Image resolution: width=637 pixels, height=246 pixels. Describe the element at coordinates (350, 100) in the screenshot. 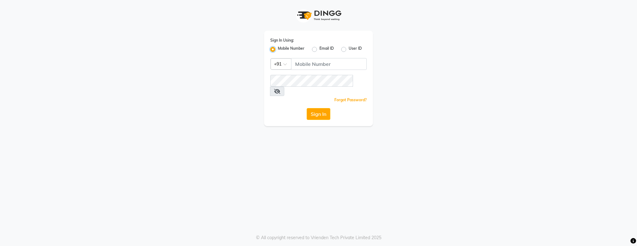

I see `a: Forgot Password?` at that location.